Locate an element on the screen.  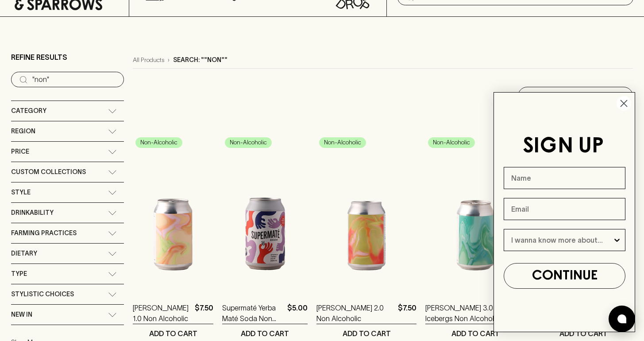
img: TINA 1.0 Non Alcoholic is located at coordinates (173, 212).